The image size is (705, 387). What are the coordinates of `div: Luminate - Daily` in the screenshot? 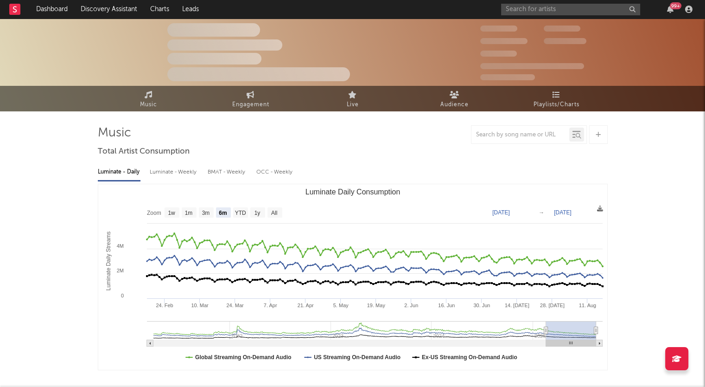 It's located at (119, 172).